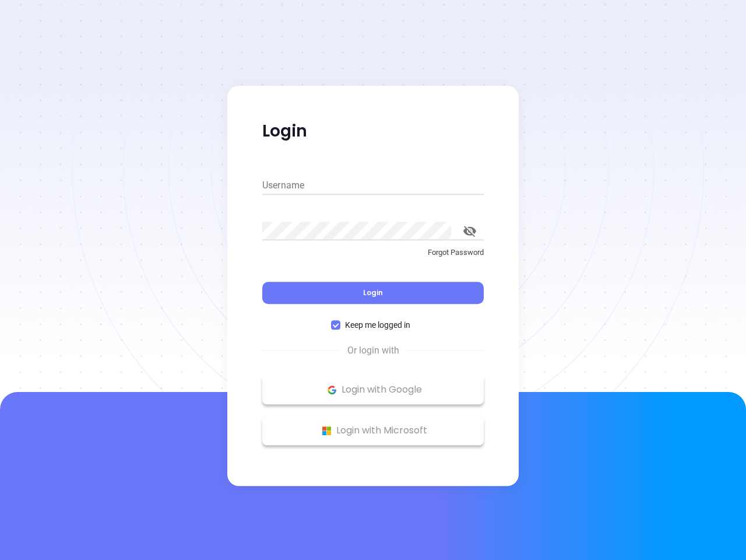  Describe the element at coordinates (373, 430) in the screenshot. I see `p: Login with Microsoft` at that location.